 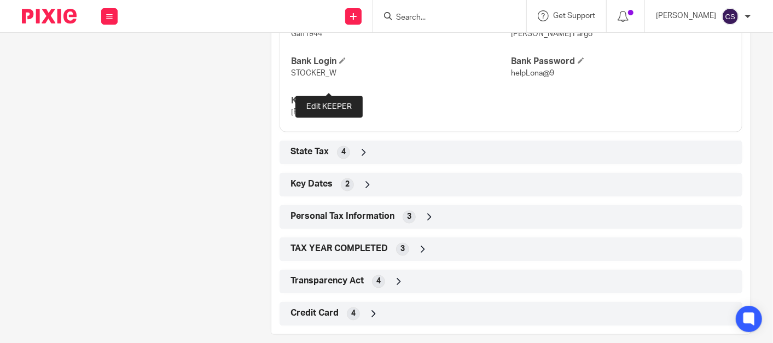 I want to click on h4: Bank Login, so click(x=401, y=61).